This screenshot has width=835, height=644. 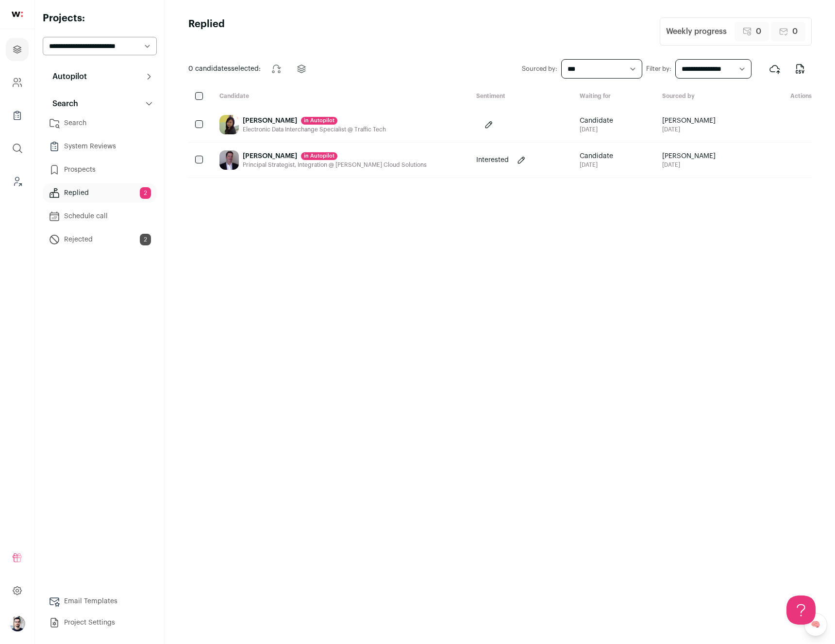 What do you see at coordinates (229, 124) in the screenshot?
I see `img: 765b34bae380170877efbc4c7b352cdc4593880711fa75726ad933f5cacb1001` at bounding box center [229, 124].